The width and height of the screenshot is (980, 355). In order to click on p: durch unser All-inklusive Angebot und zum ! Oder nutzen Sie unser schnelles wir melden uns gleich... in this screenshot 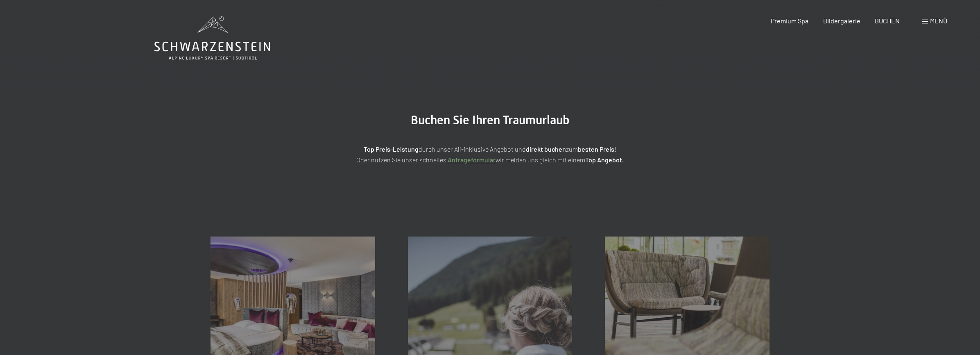, I will do `click(490, 154)`.